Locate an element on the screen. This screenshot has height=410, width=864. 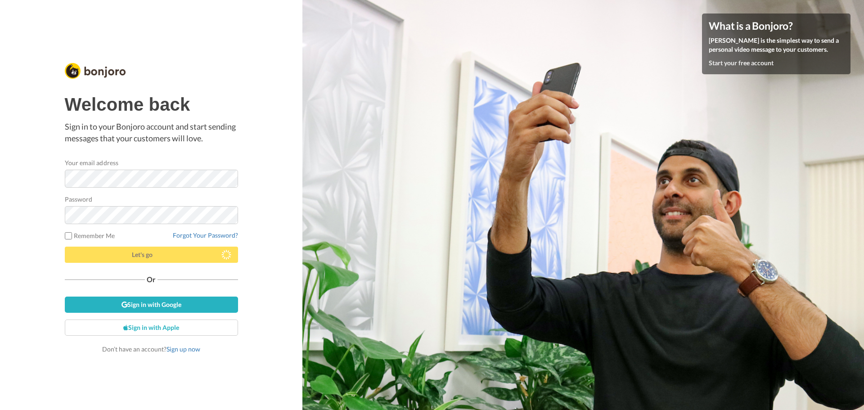
input: Remember Me is located at coordinates (68, 236).